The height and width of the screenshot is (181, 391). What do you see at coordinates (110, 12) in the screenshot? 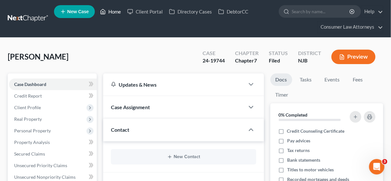
I see `a: Home` at bounding box center [110, 12].